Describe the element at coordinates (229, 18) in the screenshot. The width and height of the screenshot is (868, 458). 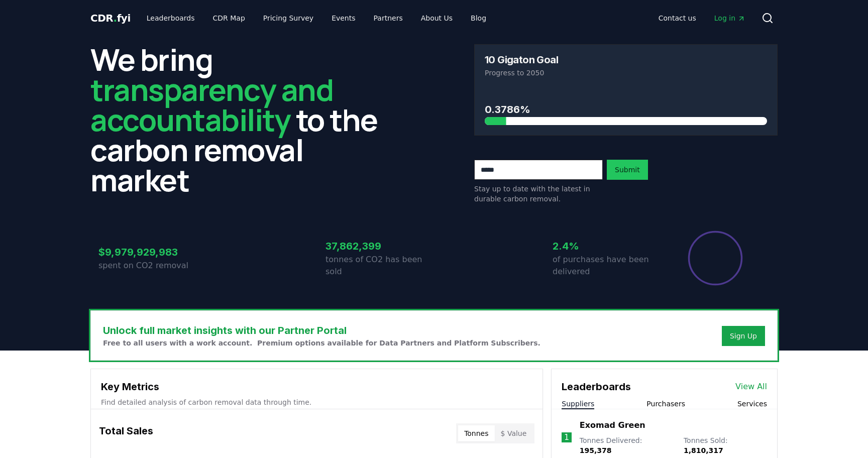
I see `a: CDR Map` at that location.